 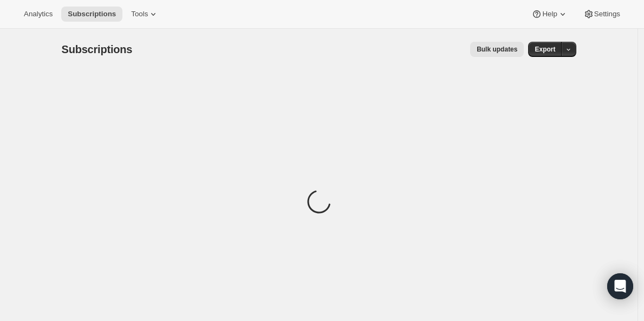 What do you see at coordinates (144, 14) in the screenshot?
I see `button: Tools` at bounding box center [144, 14].